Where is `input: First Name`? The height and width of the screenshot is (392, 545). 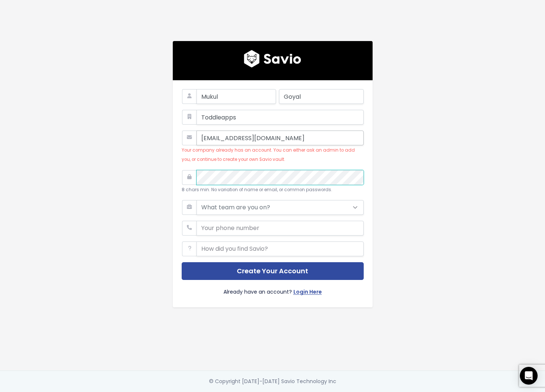
input: First Name is located at coordinates (236, 97).